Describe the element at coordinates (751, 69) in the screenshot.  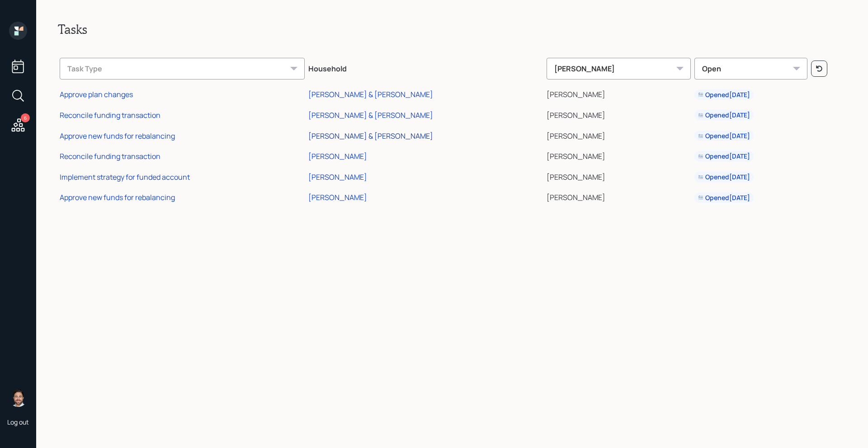
I see `div: Open` at that location.